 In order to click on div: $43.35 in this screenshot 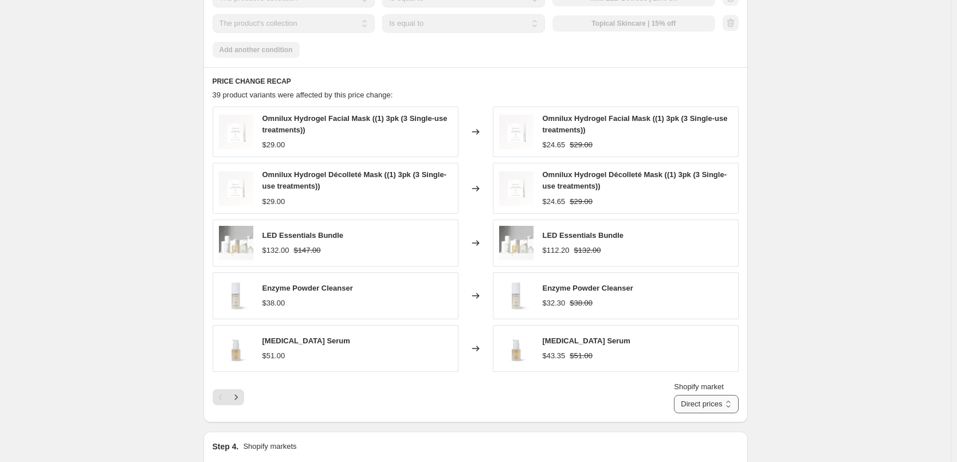, I will do `click(554, 356)`.